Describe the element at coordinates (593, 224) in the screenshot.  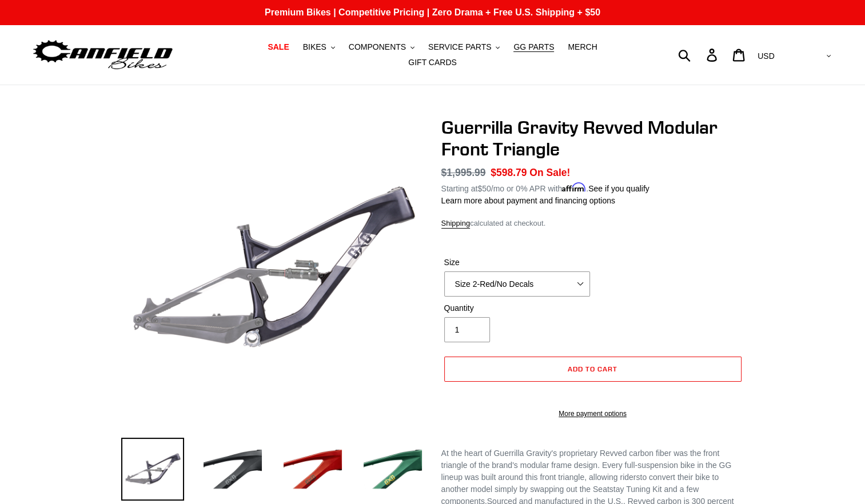
I see `div: calculated at checkout.` at that location.